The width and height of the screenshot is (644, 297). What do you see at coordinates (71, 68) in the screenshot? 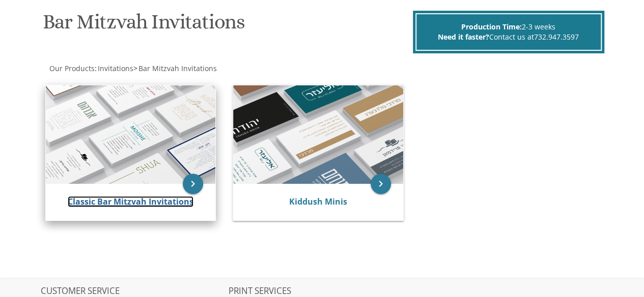
I see `a: Our Products` at bounding box center [71, 68].